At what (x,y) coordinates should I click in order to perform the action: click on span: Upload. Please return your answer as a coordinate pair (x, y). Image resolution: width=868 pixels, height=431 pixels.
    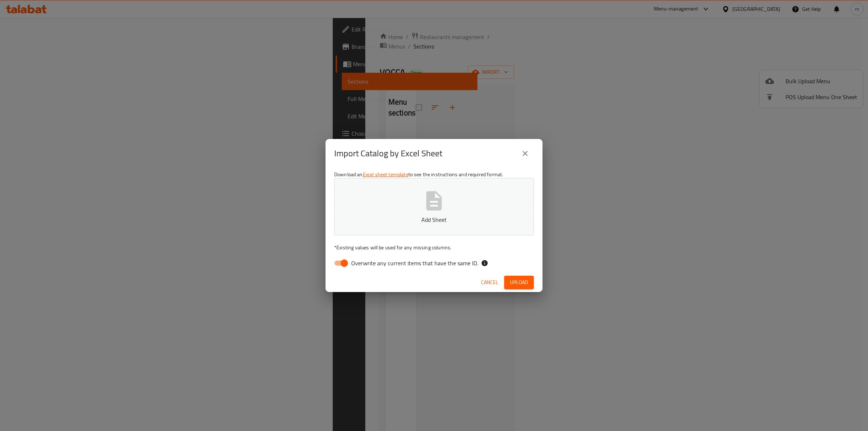
    Looking at the image, I should click on (519, 282).